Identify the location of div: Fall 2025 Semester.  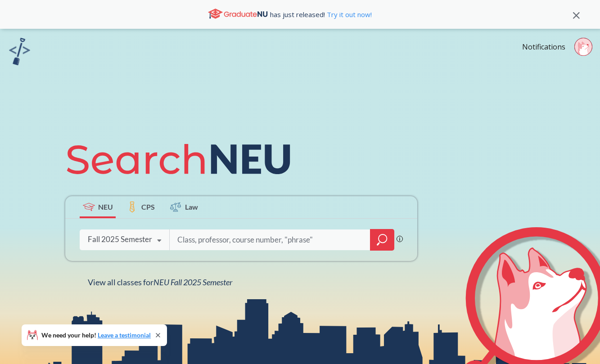
(120, 239).